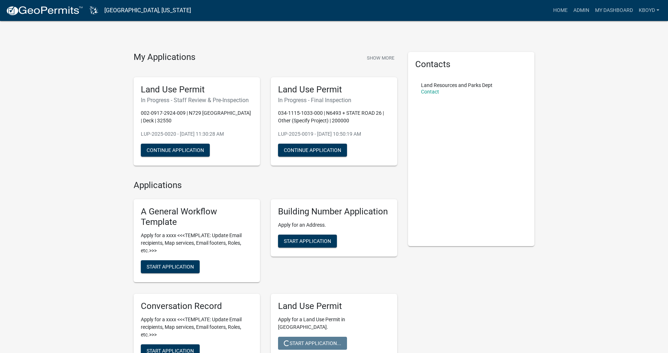  What do you see at coordinates (94, 10) in the screenshot?
I see `img: Dodge County, Wisconsin` at bounding box center [94, 10].